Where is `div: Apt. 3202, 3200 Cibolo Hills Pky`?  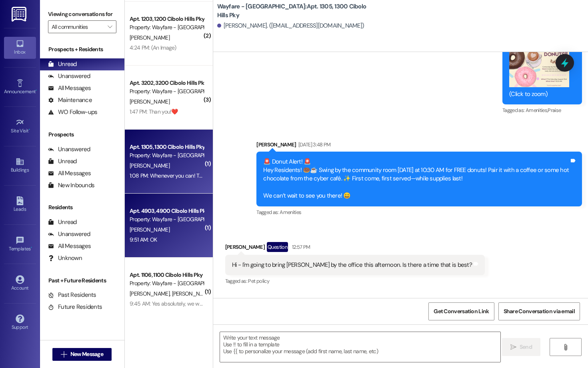
div: Apt. 3202, 3200 Cibolo Hills Pky is located at coordinates (167, 83).